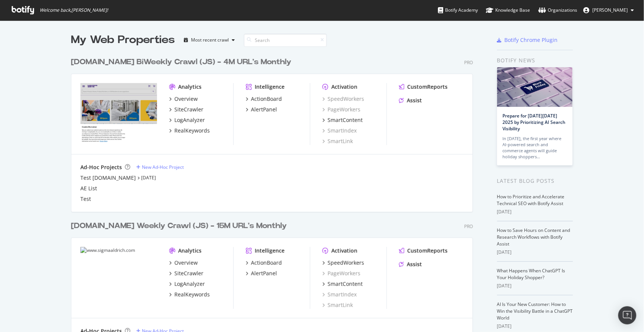 This screenshot has width=644, height=332. I want to click on img: www.sigmaaldrich.com, so click(119, 278).